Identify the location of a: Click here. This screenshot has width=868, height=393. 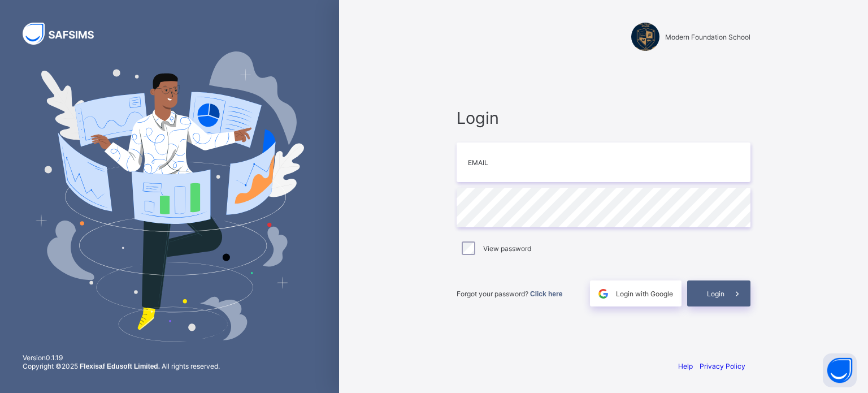
(546, 293).